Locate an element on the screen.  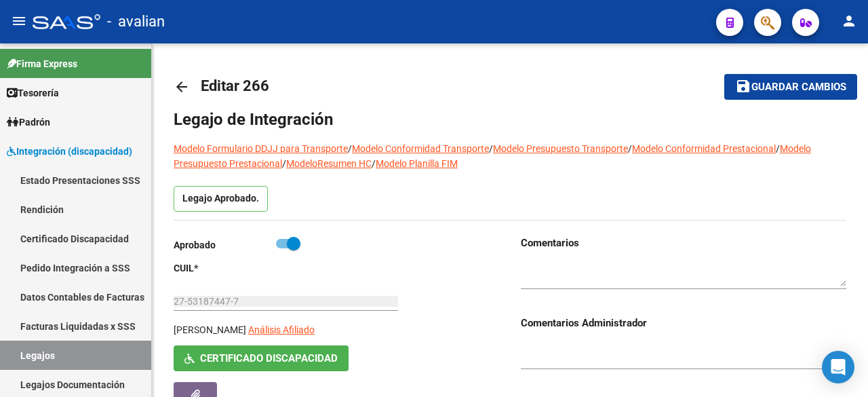
a: Modelo Presupuesto Transporte is located at coordinates (560, 149).